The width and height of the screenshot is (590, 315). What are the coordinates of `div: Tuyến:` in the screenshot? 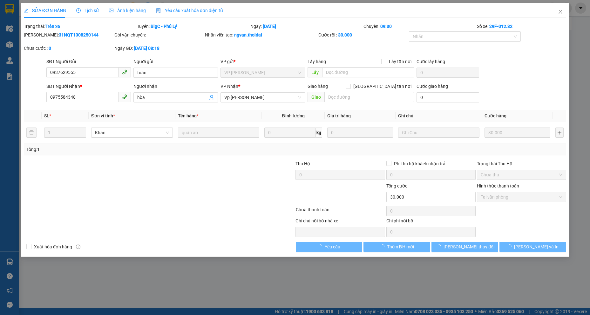 It's located at (193, 26).